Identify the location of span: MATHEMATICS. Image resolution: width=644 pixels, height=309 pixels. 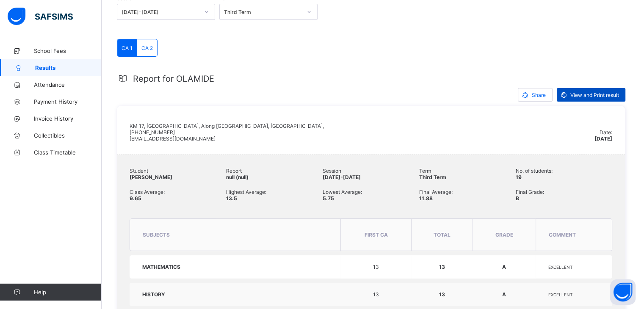
(161, 266).